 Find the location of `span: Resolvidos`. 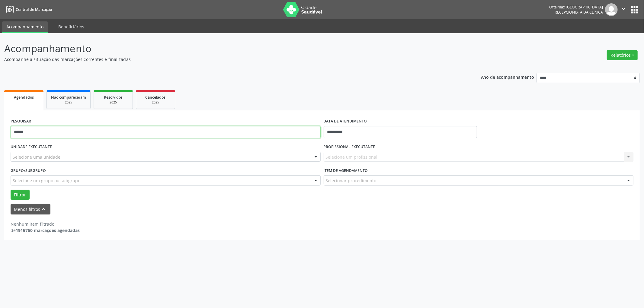

span: Resolvidos is located at coordinates (113, 97).